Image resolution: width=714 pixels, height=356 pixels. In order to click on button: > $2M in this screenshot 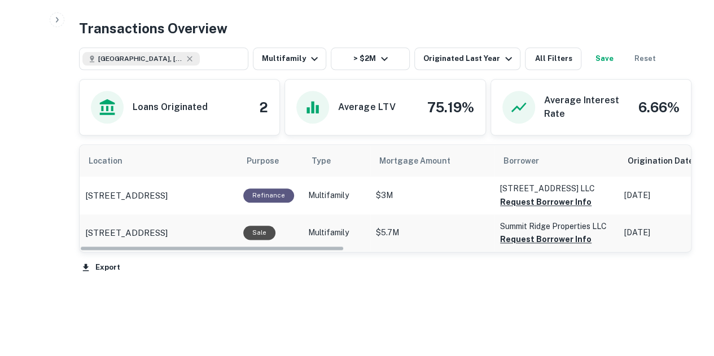, I will do `click(370, 59)`.